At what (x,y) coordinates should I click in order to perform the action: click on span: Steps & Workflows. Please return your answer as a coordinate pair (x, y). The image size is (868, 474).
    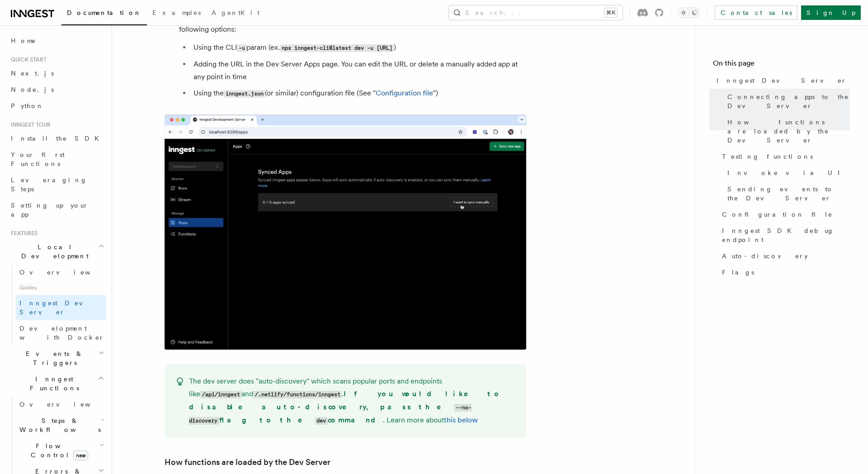
    Looking at the image, I should click on (58, 425).